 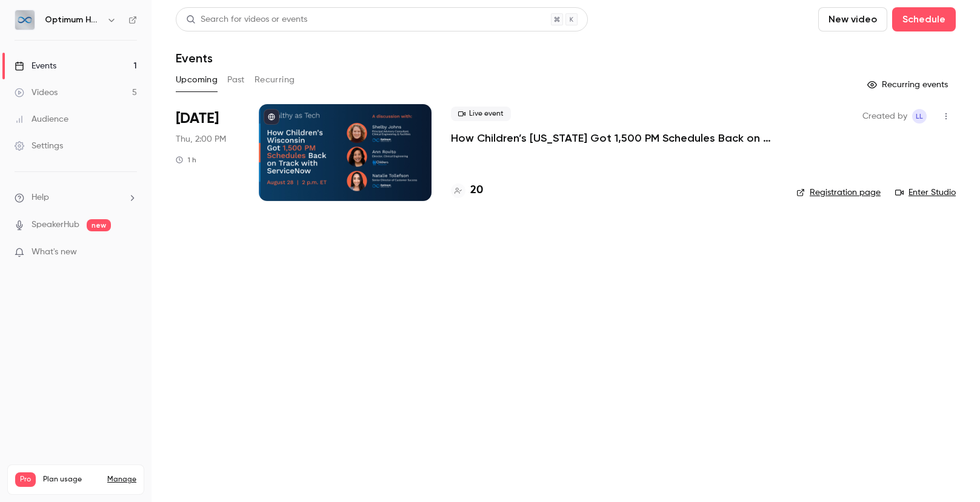 I want to click on a: 20, so click(x=467, y=190).